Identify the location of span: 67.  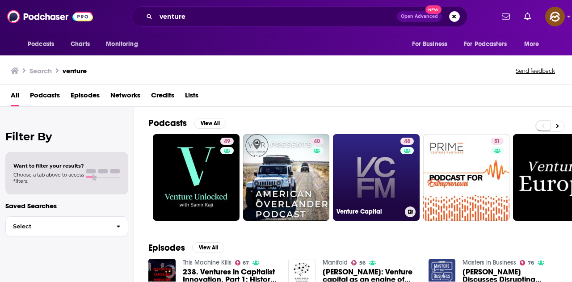
(246, 263).